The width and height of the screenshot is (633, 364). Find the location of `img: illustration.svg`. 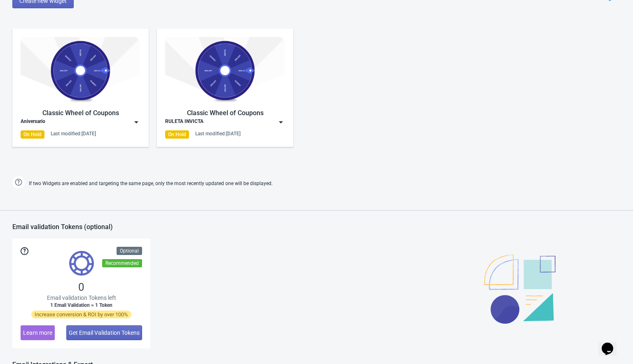

img: illustration.svg is located at coordinates (520, 289).